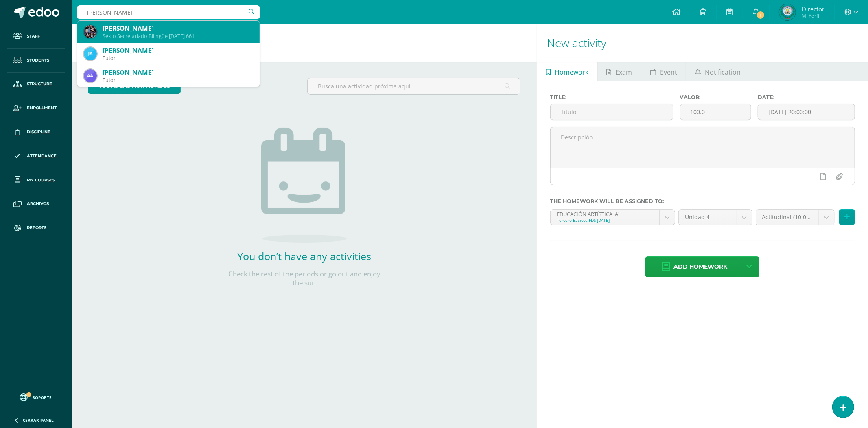 The height and width of the screenshot is (428, 868). I want to click on h1: Activities, so click(304, 43).